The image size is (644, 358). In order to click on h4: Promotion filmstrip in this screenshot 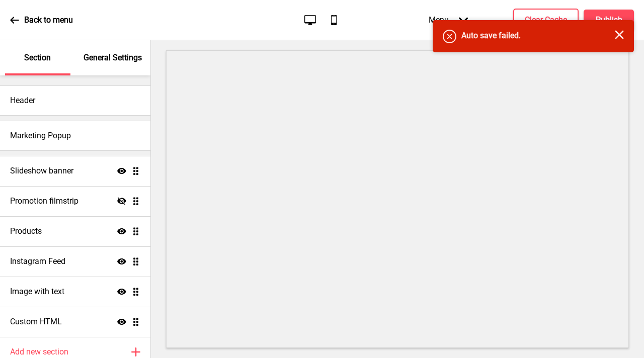, I will do `click(44, 201)`.